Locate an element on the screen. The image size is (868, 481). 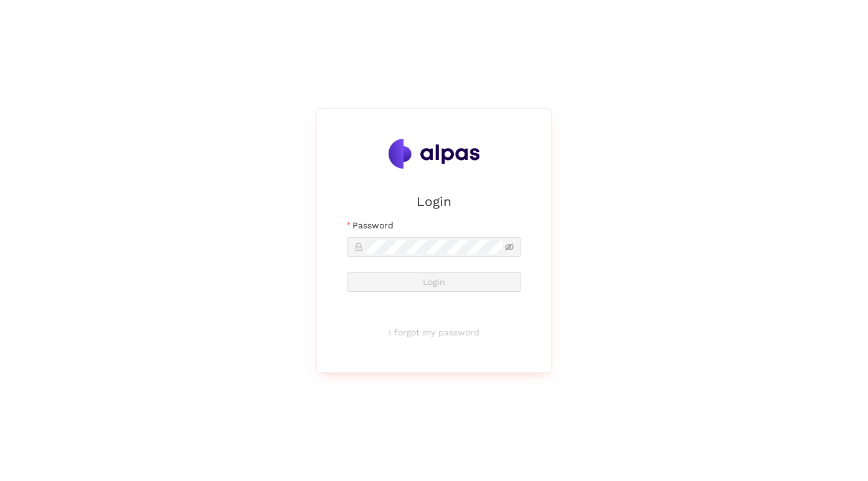
button: Login is located at coordinates (434, 282).